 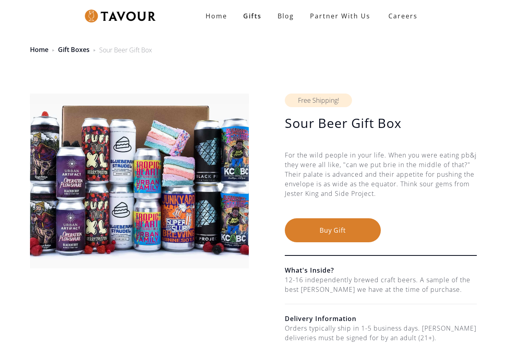 I want to click on div: Sour Beer Gift Box, so click(x=126, y=50).